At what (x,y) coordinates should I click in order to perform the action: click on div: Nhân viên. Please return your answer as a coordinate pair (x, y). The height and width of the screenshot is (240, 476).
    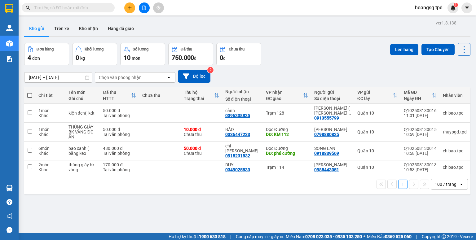
    Looking at the image, I should click on (455, 95).